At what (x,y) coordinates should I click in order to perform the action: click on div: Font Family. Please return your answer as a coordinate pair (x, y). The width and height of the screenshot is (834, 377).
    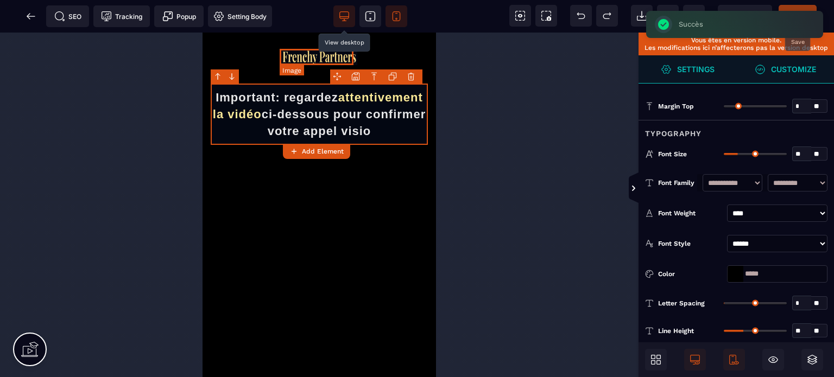
    Looking at the image, I should click on (677, 183).